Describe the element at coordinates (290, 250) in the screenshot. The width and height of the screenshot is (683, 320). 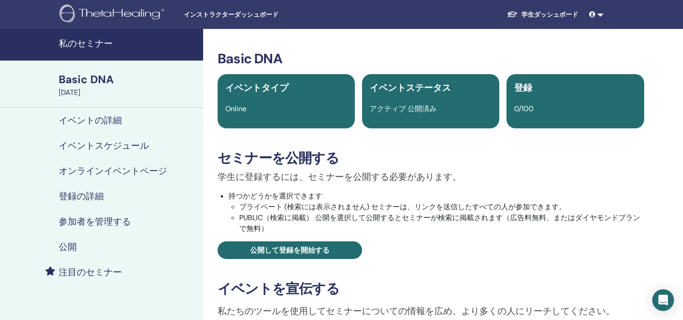
I see `span: 公開して登録を開始する` at that location.